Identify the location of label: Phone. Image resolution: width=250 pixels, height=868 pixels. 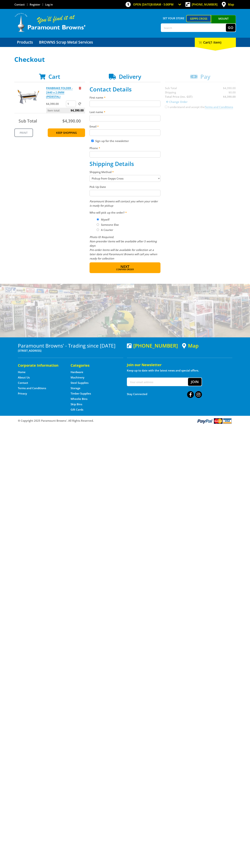
(125, 148).